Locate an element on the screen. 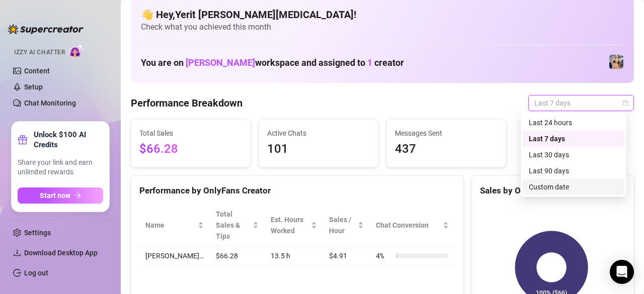  button: Start nowarrow-right is located at coordinates (60, 195).